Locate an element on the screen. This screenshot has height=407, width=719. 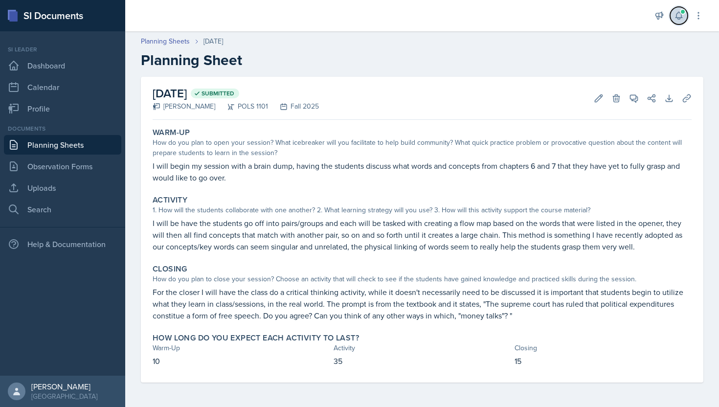
a: Observation Forms is located at coordinates (63, 166).